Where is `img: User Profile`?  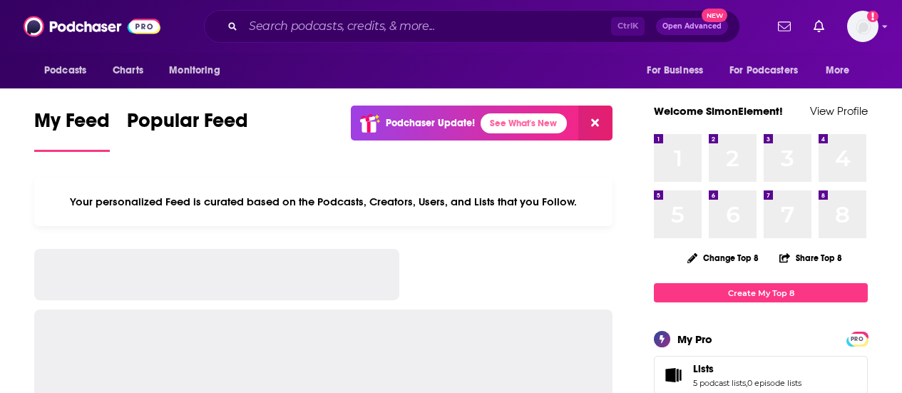
img: User Profile is located at coordinates (863, 26).